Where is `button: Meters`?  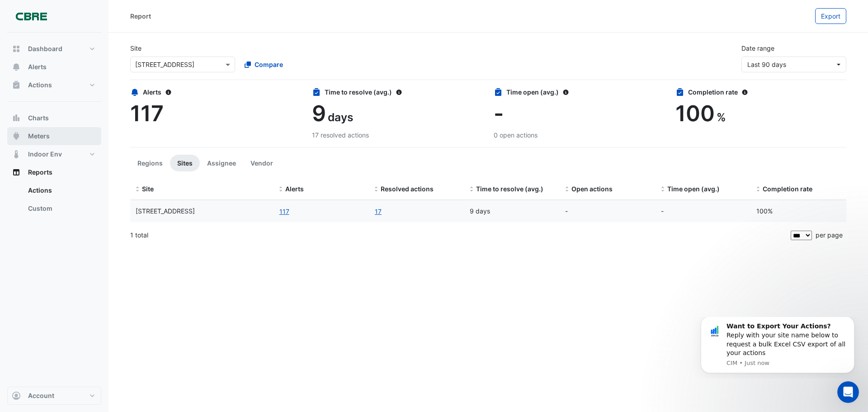 button: Meters is located at coordinates (54, 136).